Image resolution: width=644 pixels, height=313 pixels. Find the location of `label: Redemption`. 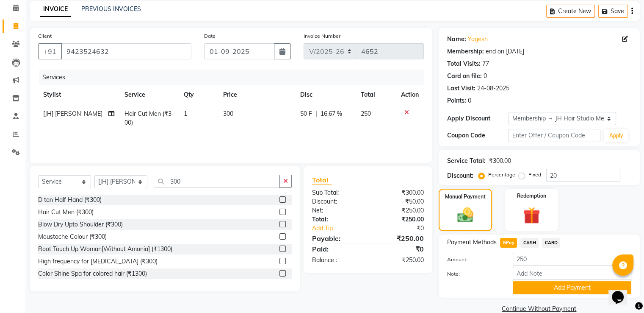

label: Redemption is located at coordinates (531, 196).